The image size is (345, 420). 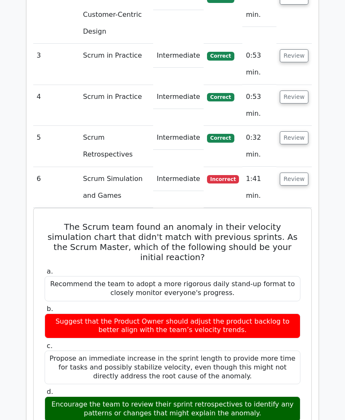 What do you see at coordinates (50, 346) in the screenshot?
I see `span: c.` at bounding box center [50, 346].